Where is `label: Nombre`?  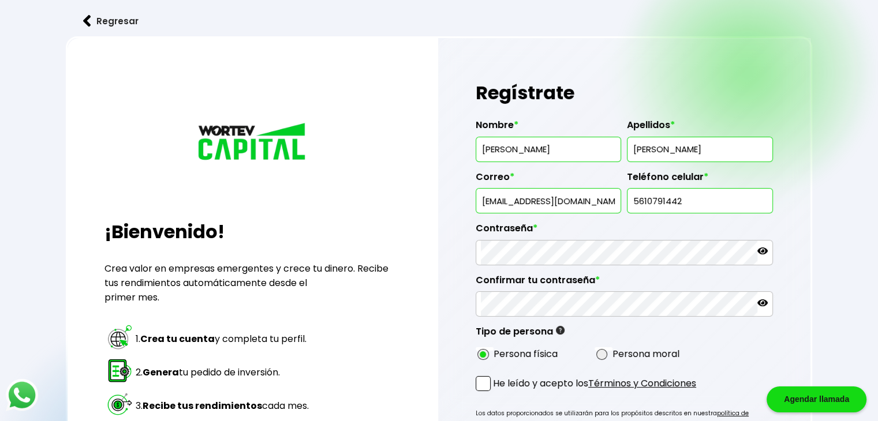 label: Nombre is located at coordinates (548, 128).